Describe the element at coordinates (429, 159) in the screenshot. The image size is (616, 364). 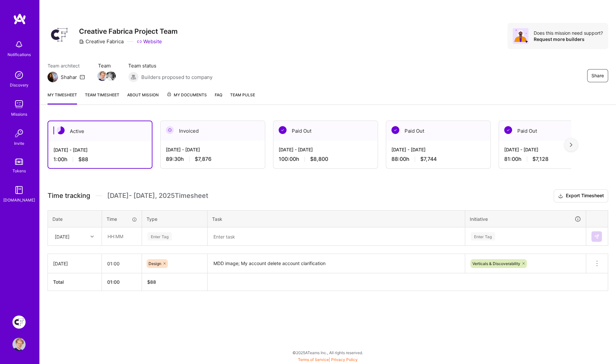
I see `span: $7,744` at that location.